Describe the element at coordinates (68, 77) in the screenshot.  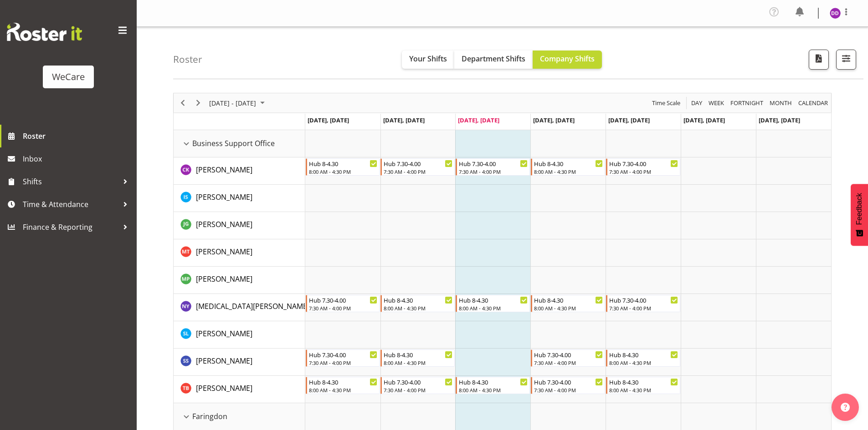
I see `div: WeCare` at that location.